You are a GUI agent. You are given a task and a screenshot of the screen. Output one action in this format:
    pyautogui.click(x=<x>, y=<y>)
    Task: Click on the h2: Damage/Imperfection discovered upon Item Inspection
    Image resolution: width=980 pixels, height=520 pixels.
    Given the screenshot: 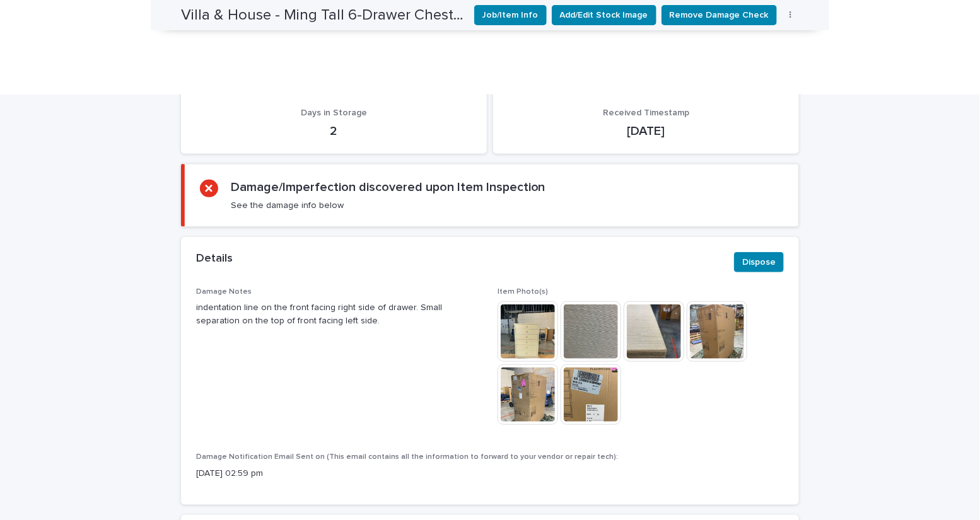 What is the action you would take?
    pyautogui.click(x=388, y=187)
    